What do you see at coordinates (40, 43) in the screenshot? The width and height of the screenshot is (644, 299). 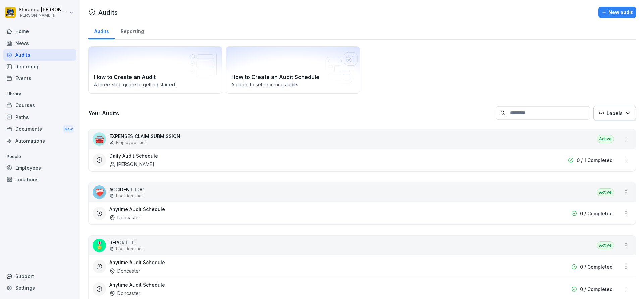 I see `a: News` at bounding box center [40, 43].